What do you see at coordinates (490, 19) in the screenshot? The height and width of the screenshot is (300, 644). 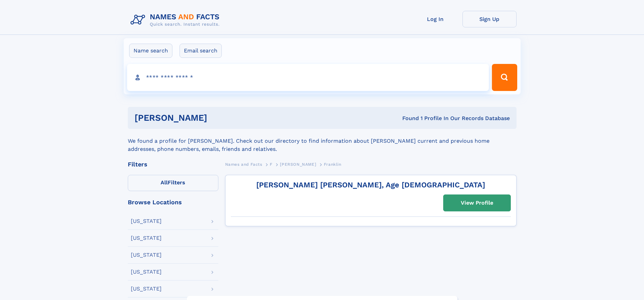 I see `a: Sign Up` at bounding box center [490, 19].